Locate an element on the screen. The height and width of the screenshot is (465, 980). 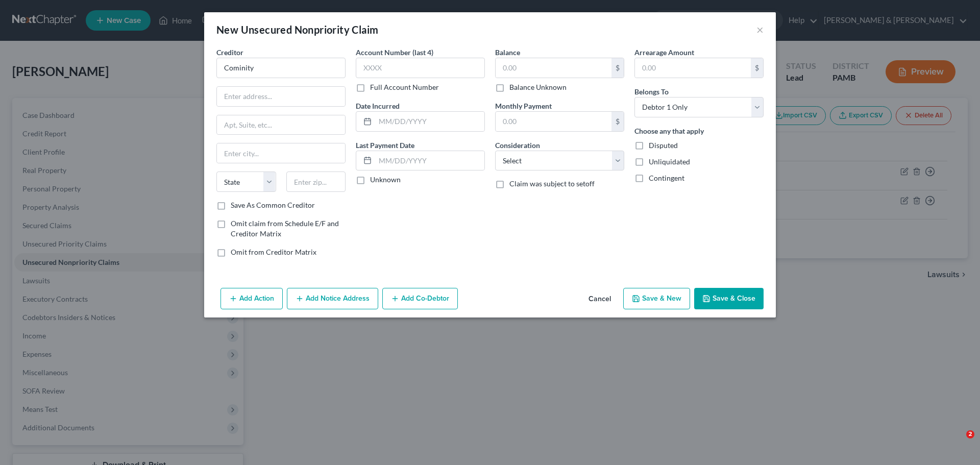
label: Unknown is located at coordinates (385, 180).